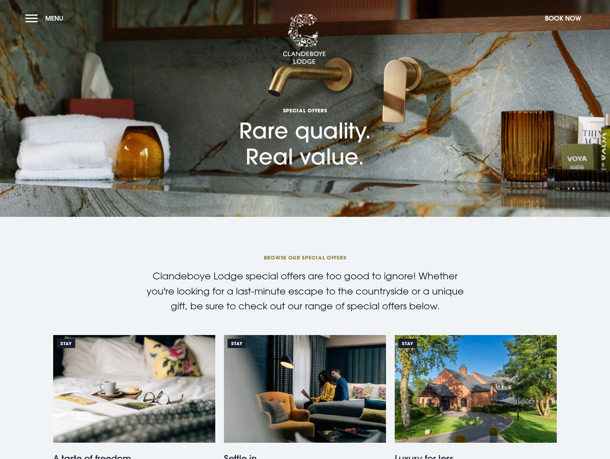 Image resolution: width=610 pixels, height=459 pixels. Describe the element at coordinates (305, 291) in the screenshot. I see `p: Clandeboye Lodge special offers are too good to ignore! Whether you're looking for a last-minute ...` at that location.